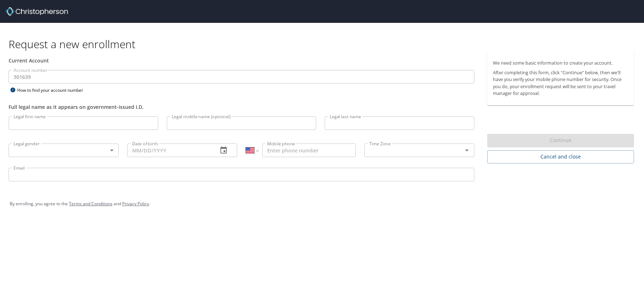 The height and width of the screenshot is (307, 644). Describe the element at coordinates (136, 203) in the screenshot. I see `a: Privacy Policy` at that location.